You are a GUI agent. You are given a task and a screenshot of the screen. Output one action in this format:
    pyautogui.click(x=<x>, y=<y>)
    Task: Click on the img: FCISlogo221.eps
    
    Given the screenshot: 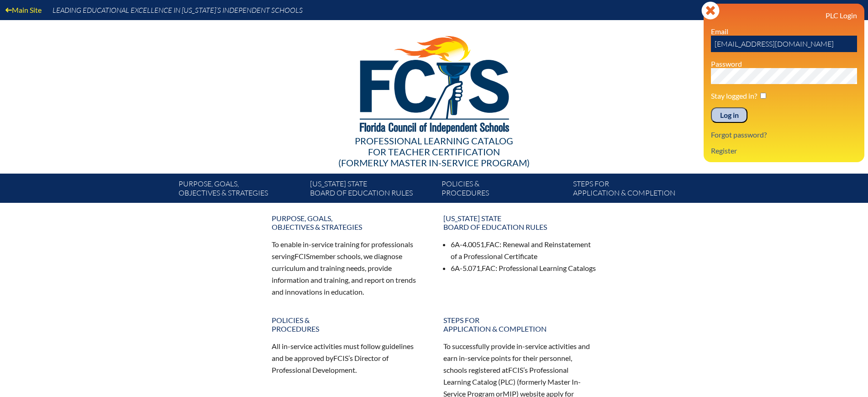 What is the action you would take?
    pyautogui.click(x=434, y=82)
    